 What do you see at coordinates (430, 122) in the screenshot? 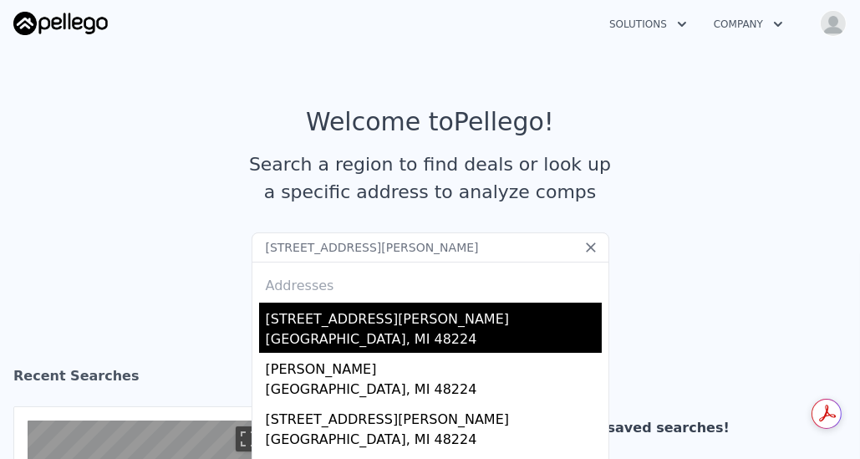
I see `div: Welcome to Pellego !` at bounding box center [430, 122].